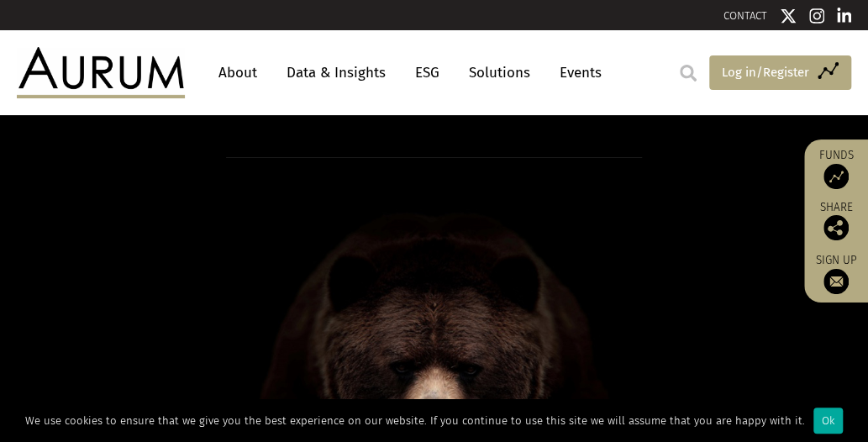 The image size is (868, 442). What do you see at coordinates (844, 16) in the screenshot?
I see `img: Linkedin icon` at bounding box center [844, 16].